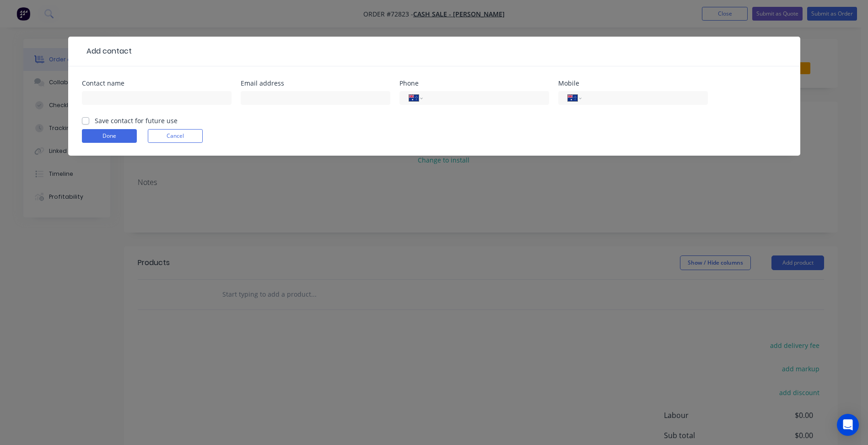 The height and width of the screenshot is (445, 868). What do you see at coordinates (107, 51) in the screenshot?
I see `div: Add contact` at bounding box center [107, 51].